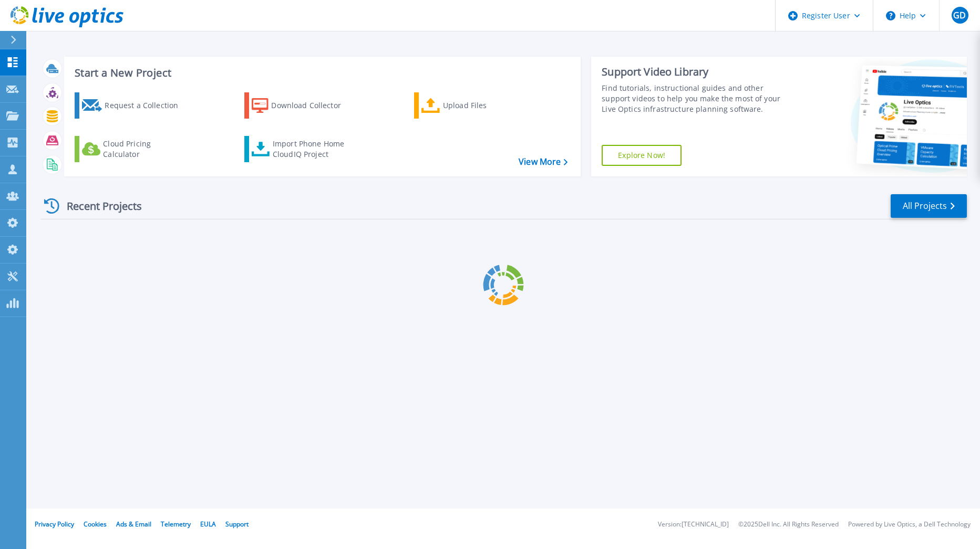 The image size is (980, 549). Describe the element at coordinates (98, 206) in the screenshot. I see `div: Recent Projects` at that location.